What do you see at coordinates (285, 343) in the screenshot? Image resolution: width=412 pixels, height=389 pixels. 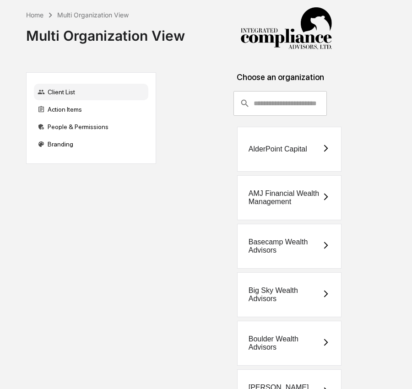 I see `div: Boulder Wealth Advisors` at bounding box center [285, 343].